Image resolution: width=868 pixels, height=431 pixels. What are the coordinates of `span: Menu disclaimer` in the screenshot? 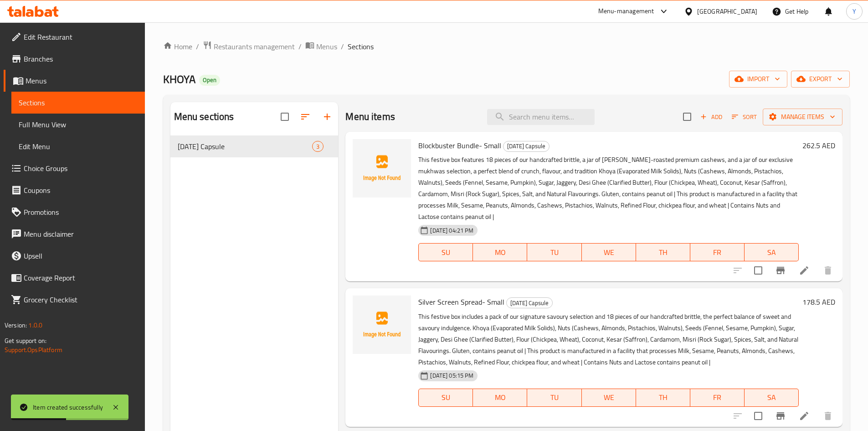 It's located at (81, 234).